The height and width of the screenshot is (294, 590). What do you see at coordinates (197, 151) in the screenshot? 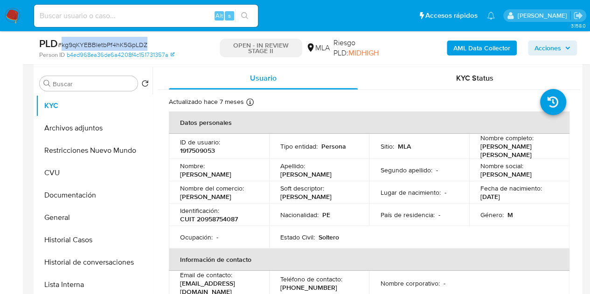
I see `p: 1917509053` at bounding box center [197, 151].